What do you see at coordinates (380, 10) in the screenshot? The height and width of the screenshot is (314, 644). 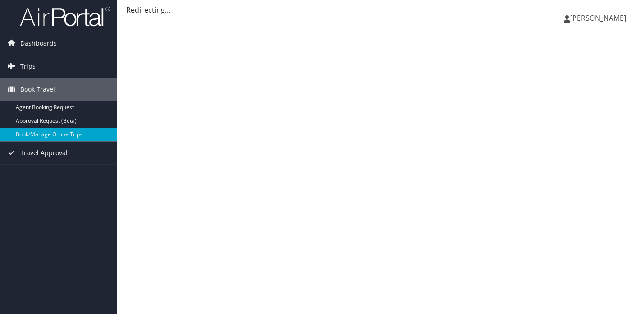 I see `div: Redirecting...` at bounding box center [380, 10].